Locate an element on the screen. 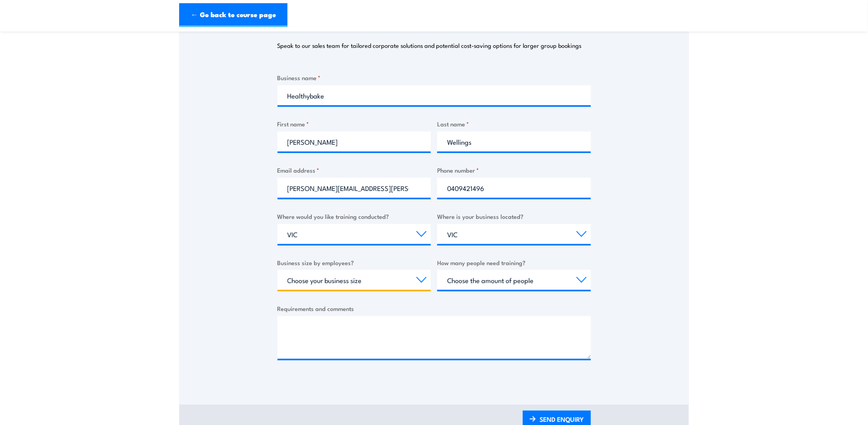 The image size is (868, 425). label: Requirements and comments is located at coordinates (434, 308).